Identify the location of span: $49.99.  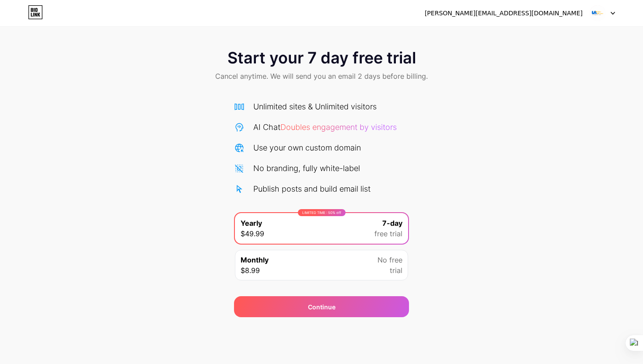
(253, 234).